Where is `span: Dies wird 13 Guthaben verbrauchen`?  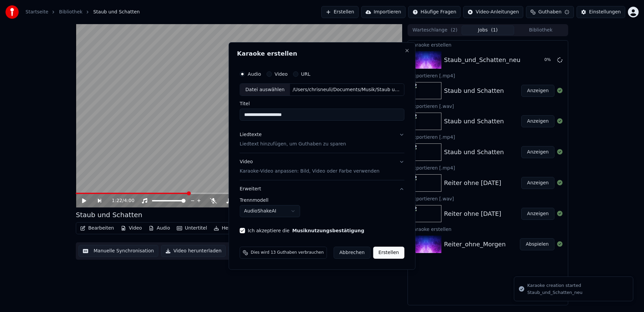
span: Dies wird 13 Guthaben verbrauchen is located at coordinates (287, 253).